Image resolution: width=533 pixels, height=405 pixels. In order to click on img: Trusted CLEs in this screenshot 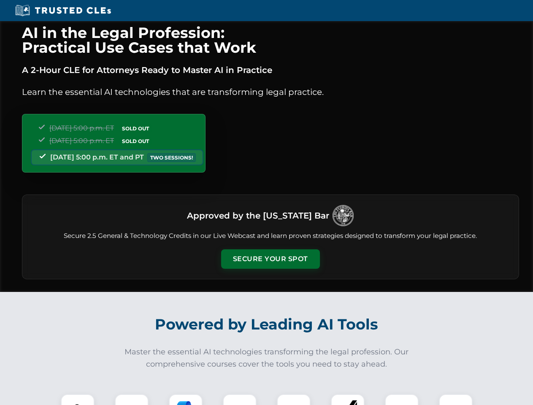, I will do `click(63, 11)`.